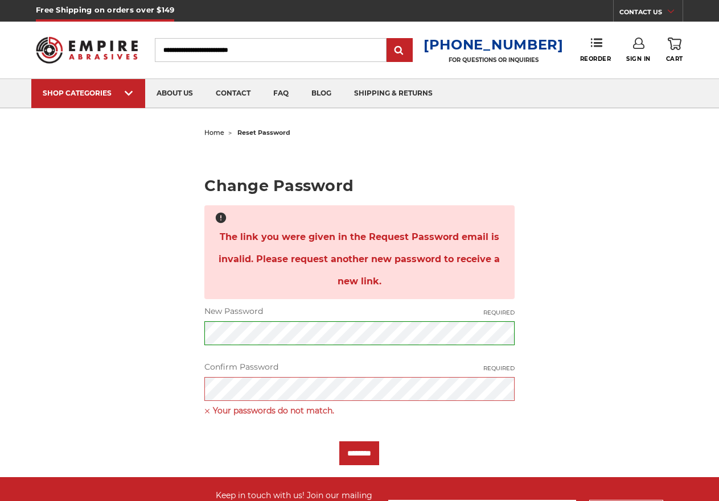 The height and width of the screenshot is (501, 719). Describe the element at coordinates (321, 93) in the screenshot. I see `a: blog` at that location.